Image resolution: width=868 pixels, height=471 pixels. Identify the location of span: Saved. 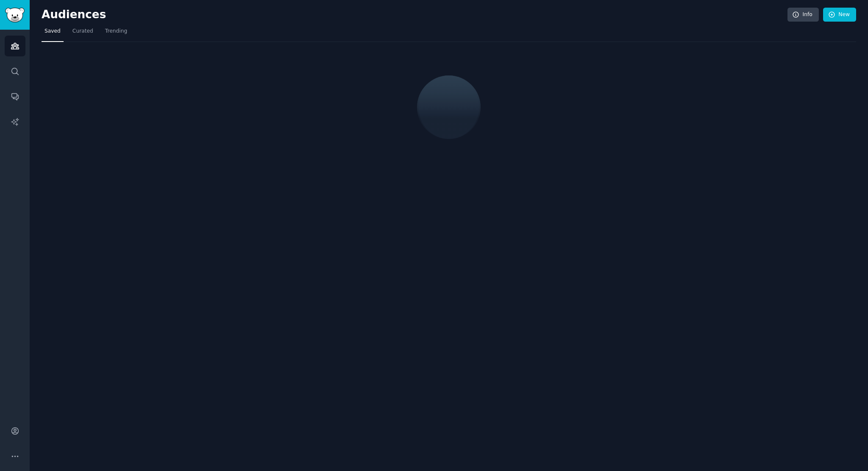
(53, 31).